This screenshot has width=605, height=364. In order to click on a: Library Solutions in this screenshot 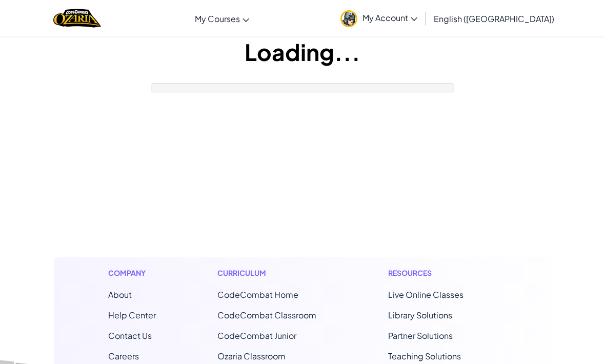, I will do `click(420, 314)`.